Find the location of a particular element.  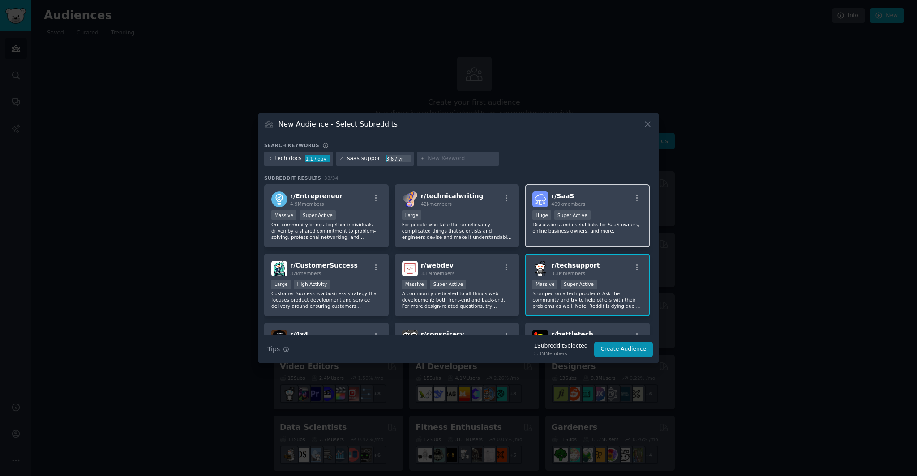

img: techsupport is located at coordinates (540, 269).